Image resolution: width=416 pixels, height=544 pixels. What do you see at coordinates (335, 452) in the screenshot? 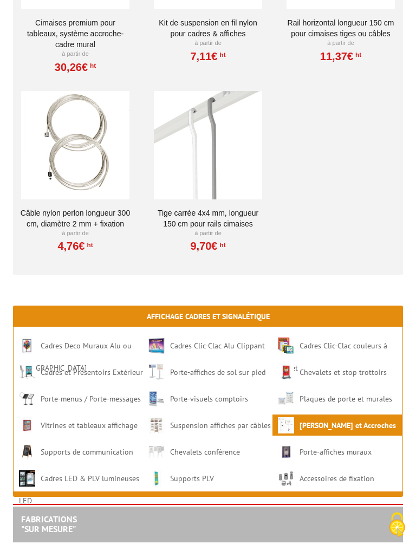
I see `a: Porte-affiches muraux` at bounding box center [335, 452].